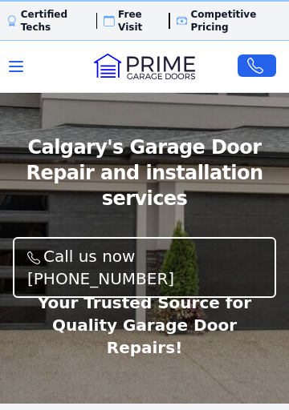 The height and width of the screenshot is (410, 289). What do you see at coordinates (144, 325) in the screenshot?
I see `p: Your Trusted Source for Quality Garage Door Repairs!` at bounding box center [144, 325].